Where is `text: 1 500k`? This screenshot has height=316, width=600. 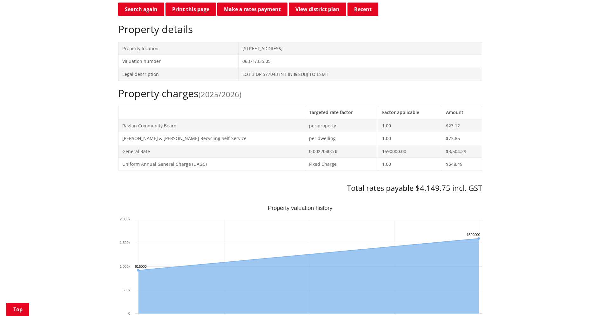 text: 1 500k is located at coordinates (125, 243).